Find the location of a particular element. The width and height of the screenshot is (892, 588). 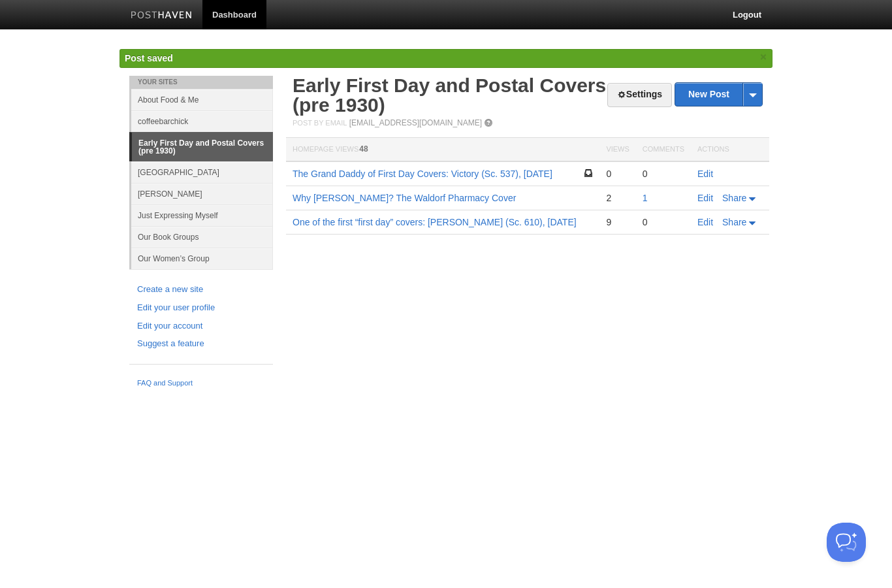

a: coffeebarchick is located at coordinates (202, 120).